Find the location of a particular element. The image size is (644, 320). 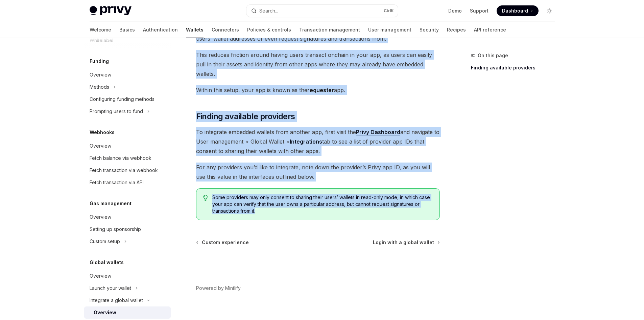

span: Finding available providers is located at coordinates (245, 117).